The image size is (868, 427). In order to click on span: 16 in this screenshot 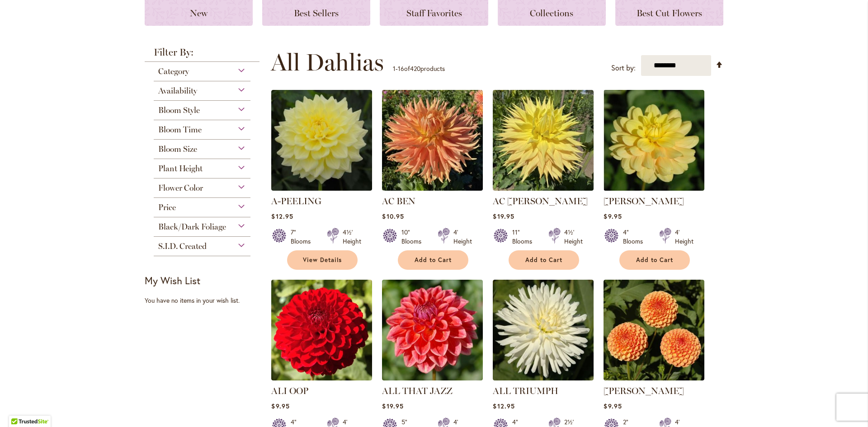, I will do `click(401, 68)`.